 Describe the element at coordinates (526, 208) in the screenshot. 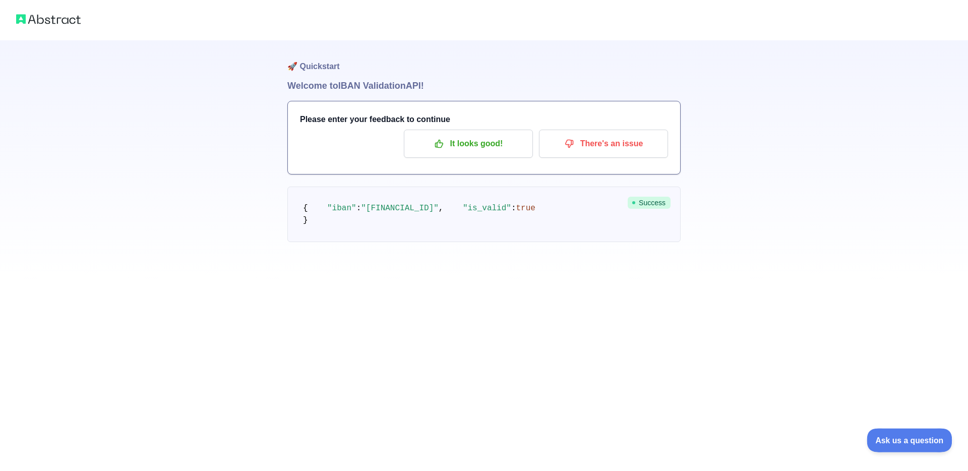

I see `span: true` at that location.